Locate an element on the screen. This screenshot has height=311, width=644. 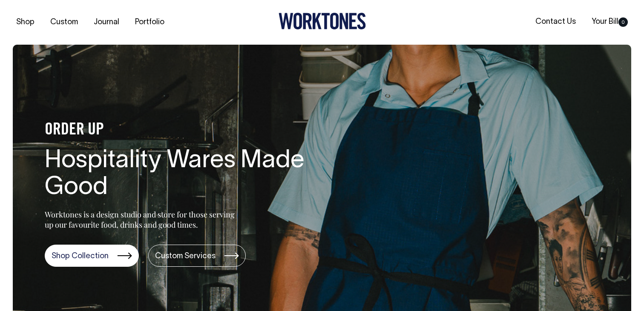
a: Shop Collection is located at coordinates (92, 256).